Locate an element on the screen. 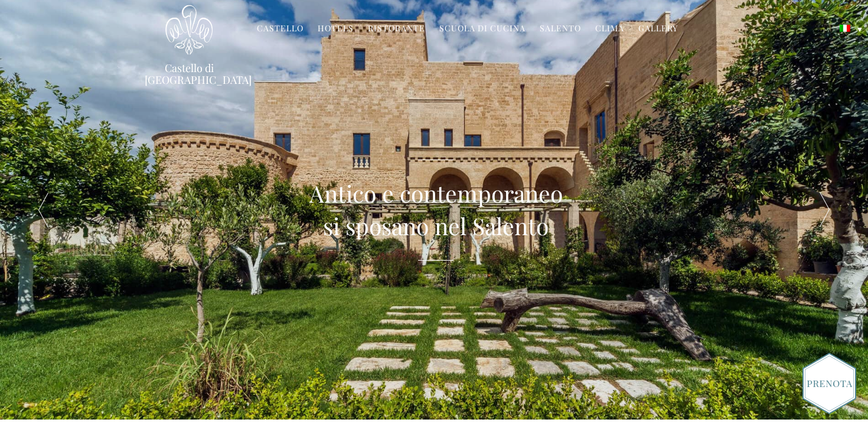  h2: Antico e contemporaneo si sposano nel Salento is located at coordinates (436, 210).